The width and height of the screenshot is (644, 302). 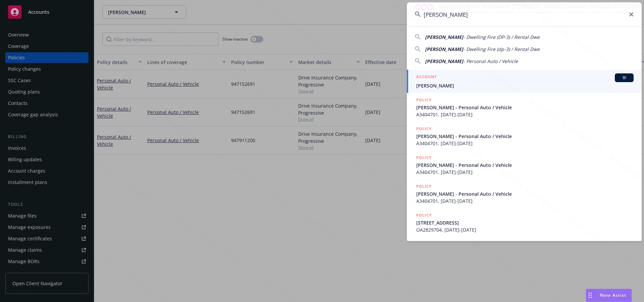 What do you see at coordinates (624, 78) in the screenshot?
I see `span: BI` at bounding box center [624, 78].